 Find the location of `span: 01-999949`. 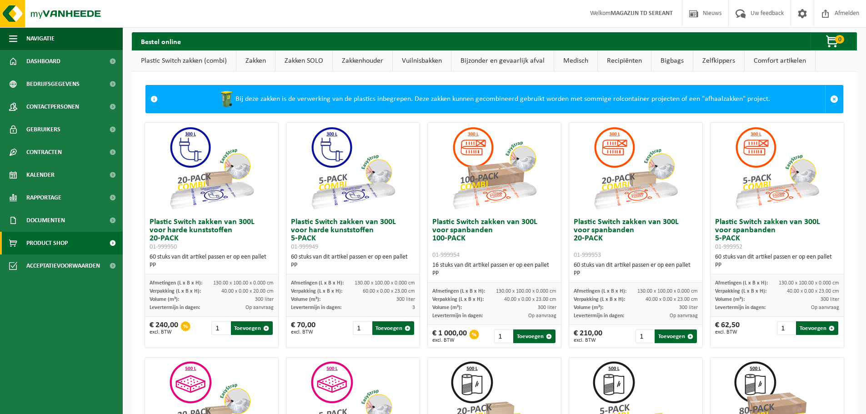

span: 01-999949 is located at coordinates (305, 247).